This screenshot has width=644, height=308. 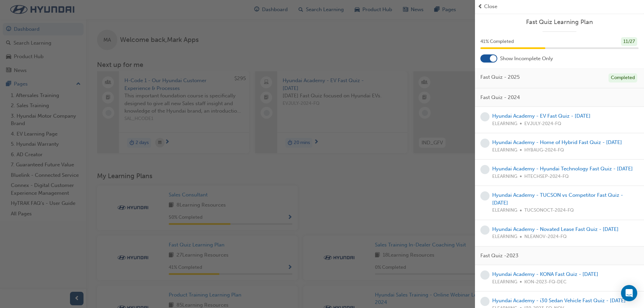 What do you see at coordinates (629, 293) in the screenshot?
I see `div: Open Intercom Messenger` at bounding box center [629, 293].